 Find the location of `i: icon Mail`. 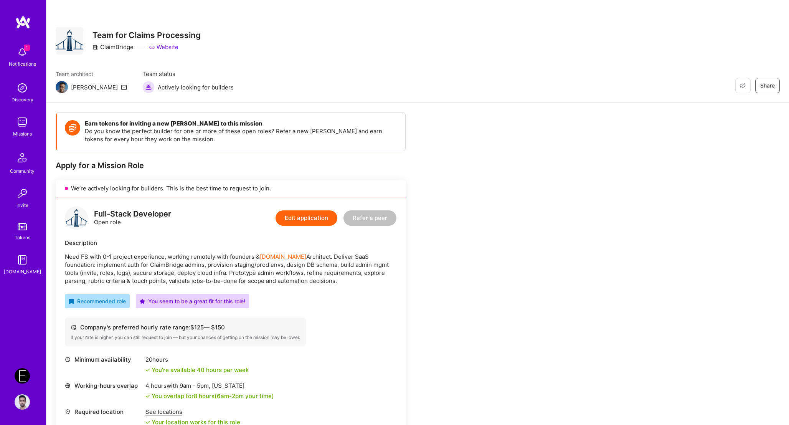

i: icon Mail is located at coordinates (124, 87).